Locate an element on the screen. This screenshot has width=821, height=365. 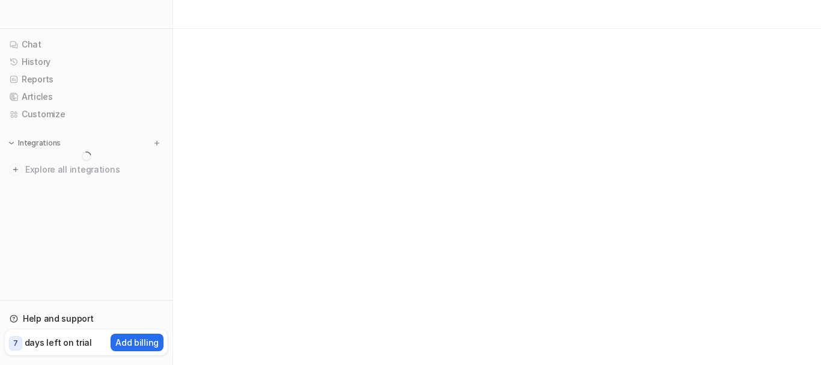
button: Integrations is located at coordinates (34, 143).